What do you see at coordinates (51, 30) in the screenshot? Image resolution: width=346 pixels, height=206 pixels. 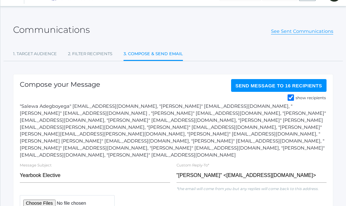 I see `h2: Communications` at bounding box center [51, 30].